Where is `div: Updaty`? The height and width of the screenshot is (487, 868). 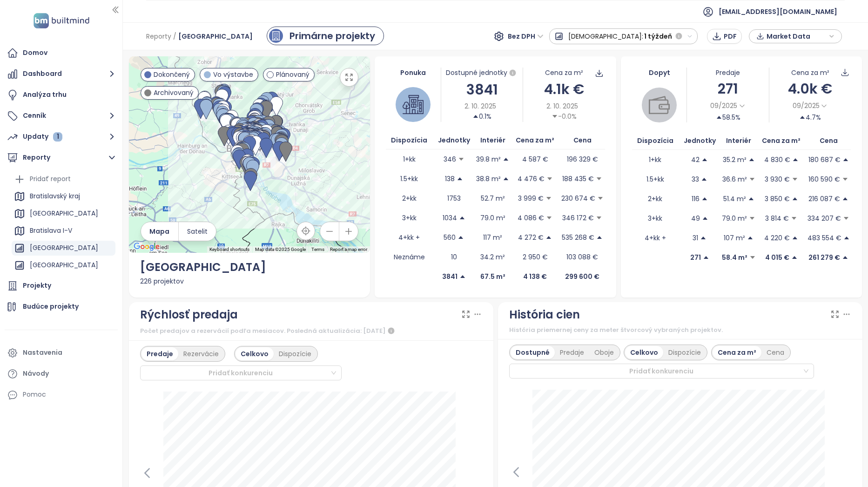
div: Updaty is located at coordinates (42, 137).